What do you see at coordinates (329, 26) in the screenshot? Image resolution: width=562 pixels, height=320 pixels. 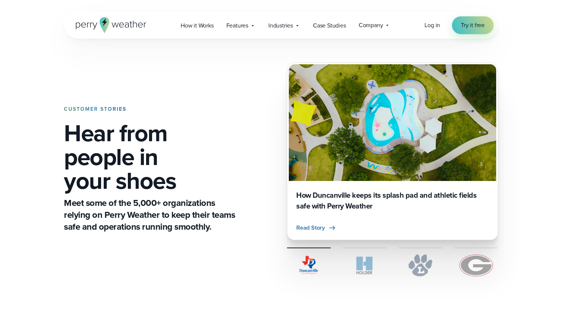 I see `span: Case Studies` at bounding box center [329, 26].